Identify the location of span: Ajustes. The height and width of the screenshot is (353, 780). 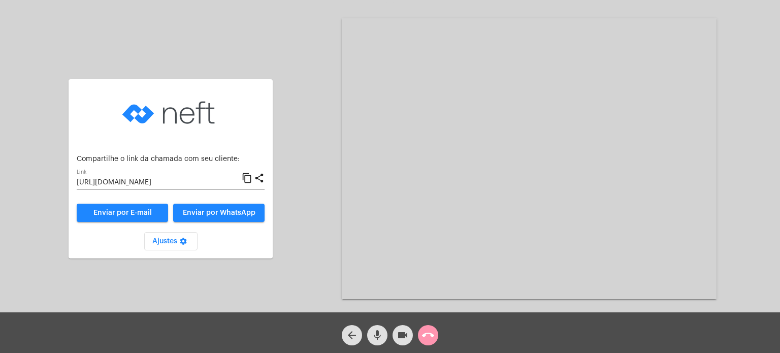
(171, 241).